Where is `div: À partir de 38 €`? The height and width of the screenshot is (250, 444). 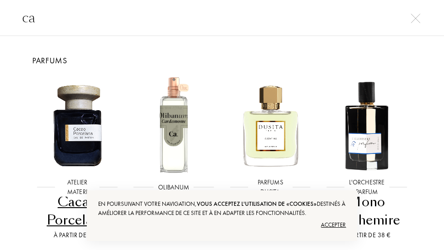 div: À partir de 38 € is located at coordinates (367, 235).